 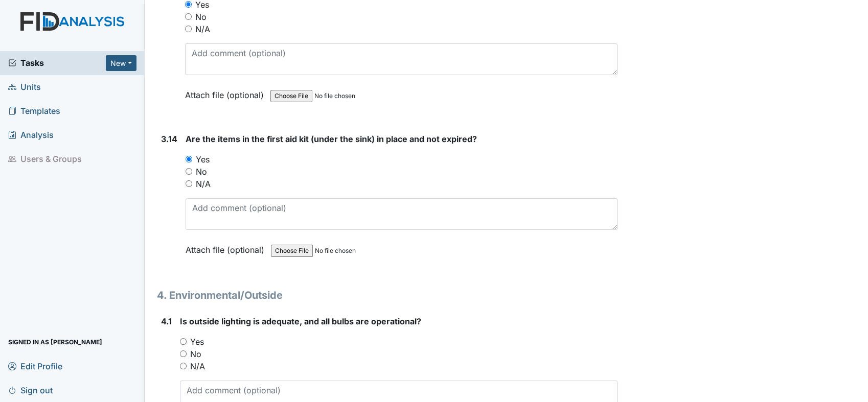 I want to click on span: Units, so click(x=24, y=87).